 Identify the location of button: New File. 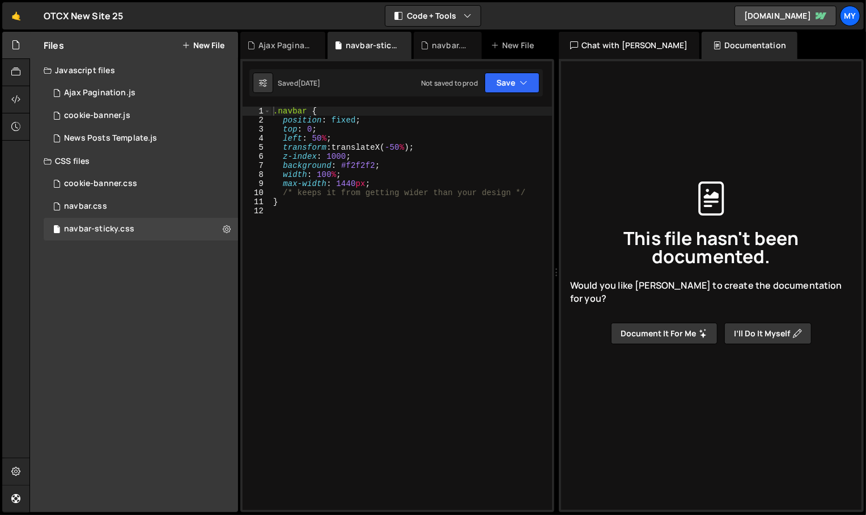
(203, 45).